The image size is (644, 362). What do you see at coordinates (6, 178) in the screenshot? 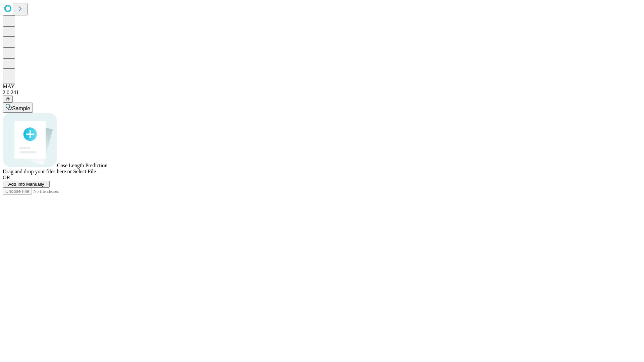
I see `span: OR` at bounding box center [6, 178].